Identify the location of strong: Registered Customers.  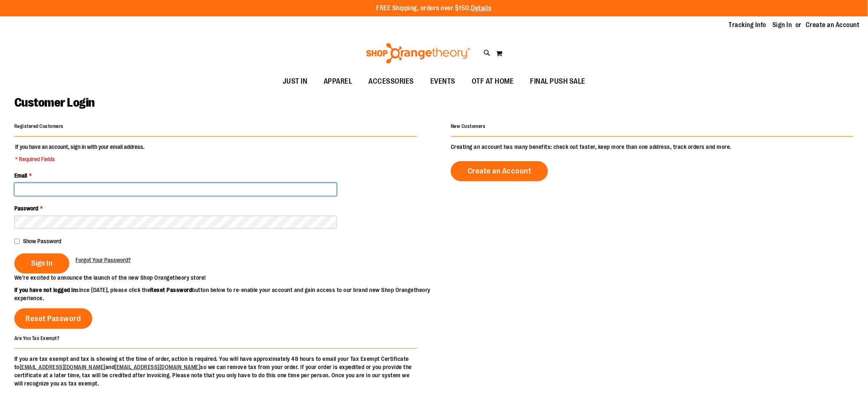
(39, 126).